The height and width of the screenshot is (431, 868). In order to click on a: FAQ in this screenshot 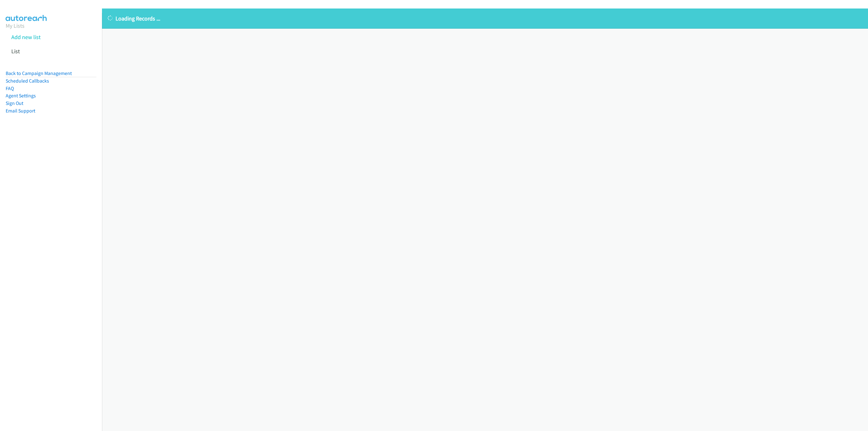, I will do `click(10, 88)`.